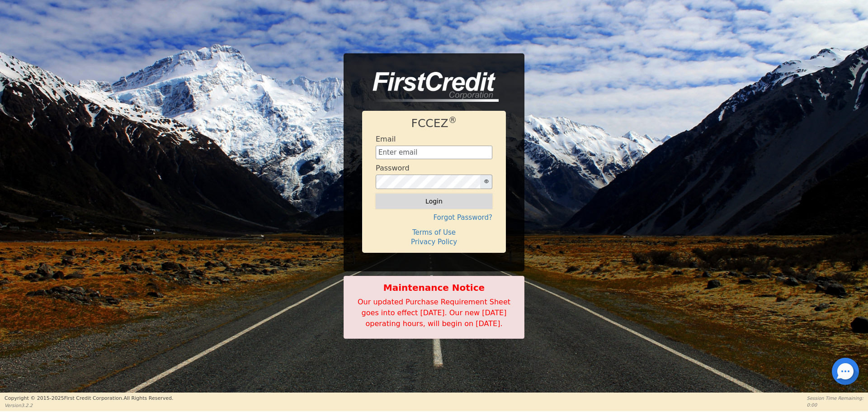 The height and width of the screenshot is (412, 868). I want to click on input: password, so click(428, 182).